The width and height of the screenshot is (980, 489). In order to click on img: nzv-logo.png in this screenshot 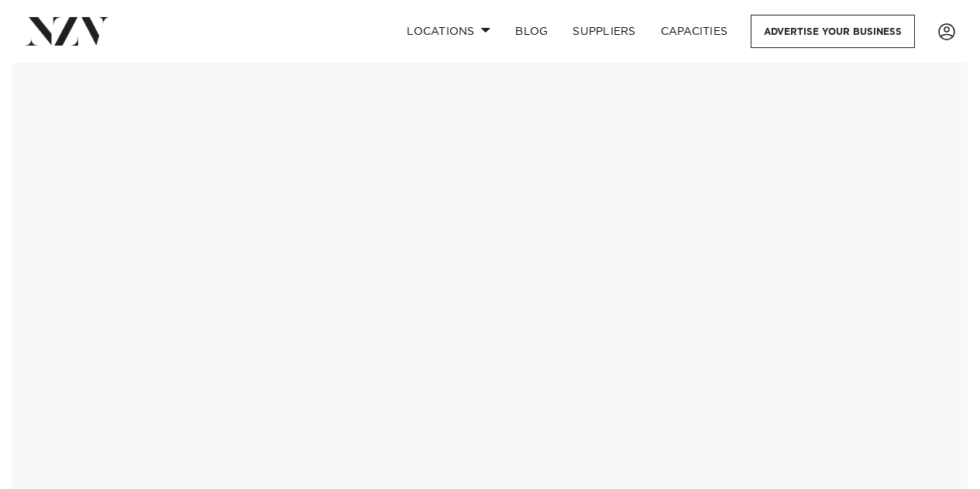, I will do `click(67, 31)`.